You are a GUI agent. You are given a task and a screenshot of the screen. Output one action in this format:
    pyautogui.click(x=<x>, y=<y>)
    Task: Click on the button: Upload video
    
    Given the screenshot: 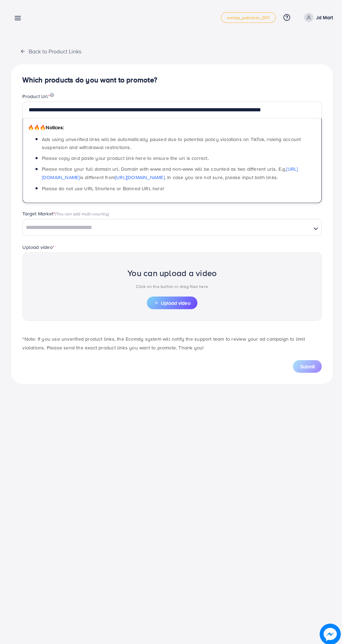 What is the action you would take?
    pyautogui.click(x=171, y=301)
    